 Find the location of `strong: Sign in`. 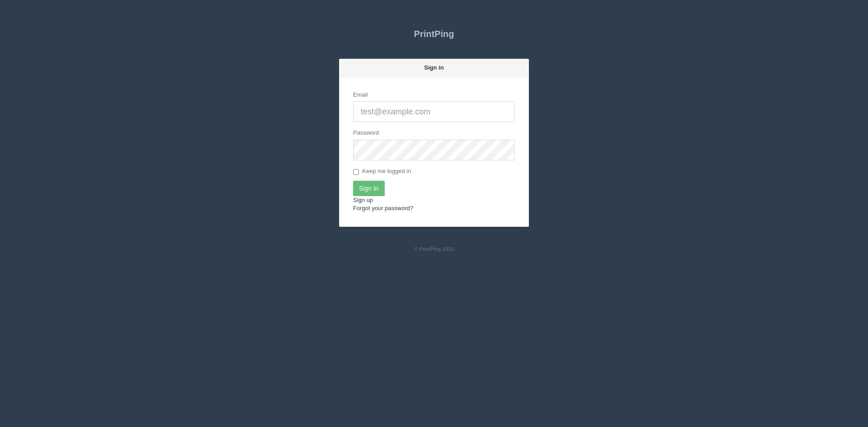

strong: Sign in is located at coordinates (433, 68).